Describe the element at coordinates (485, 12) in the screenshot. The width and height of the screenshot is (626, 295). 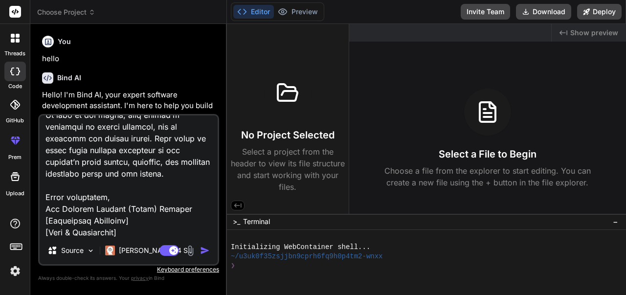
I see `button: Invite Team` at that location.